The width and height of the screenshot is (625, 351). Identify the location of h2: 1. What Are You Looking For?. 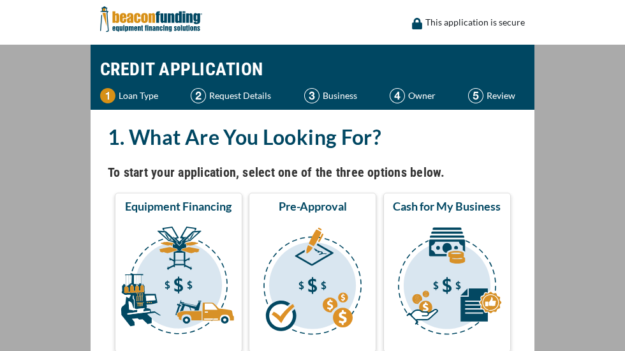
(313, 137).